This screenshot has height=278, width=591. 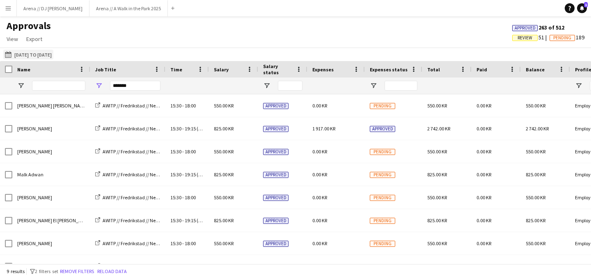 What do you see at coordinates (582, 8) in the screenshot?
I see `a: 1` at bounding box center [582, 8].